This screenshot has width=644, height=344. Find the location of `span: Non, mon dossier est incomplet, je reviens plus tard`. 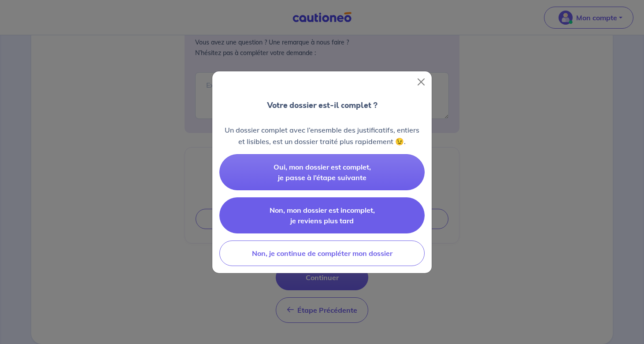

span: Non, mon dossier est incomplet, je reviens plus tard is located at coordinates (322, 215).